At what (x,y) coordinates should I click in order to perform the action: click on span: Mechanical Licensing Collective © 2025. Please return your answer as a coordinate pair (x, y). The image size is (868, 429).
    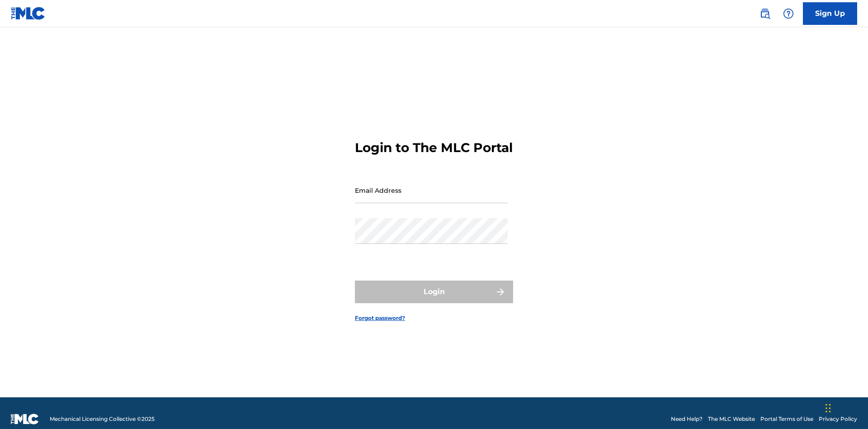
    Looking at the image, I should click on (102, 419).